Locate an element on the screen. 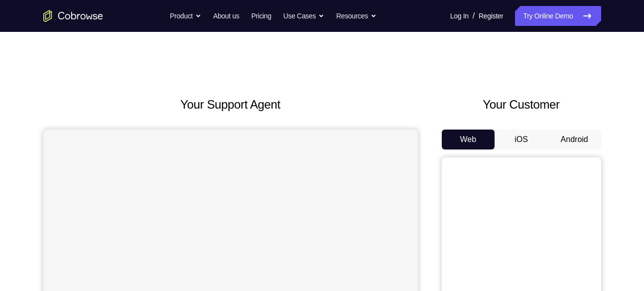 This screenshot has height=291, width=644. button: Product is located at coordinates (186, 16).